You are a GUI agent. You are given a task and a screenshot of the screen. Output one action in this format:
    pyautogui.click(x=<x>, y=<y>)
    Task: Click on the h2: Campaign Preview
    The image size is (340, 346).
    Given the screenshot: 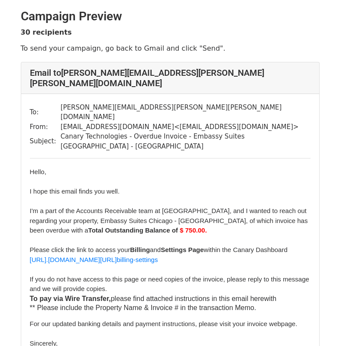 What is the action you would take?
    pyautogui.click(x=170, y=16)
    